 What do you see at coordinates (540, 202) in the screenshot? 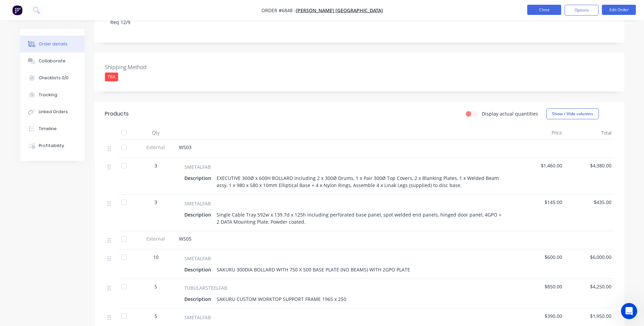
I see `span: $145.00` at bounding box center [540, 202].